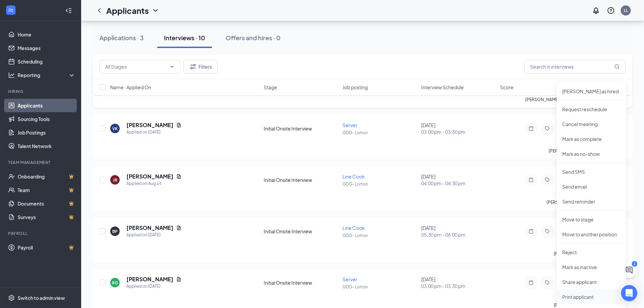  I want to click on div: Hiring, so click(41, 91).